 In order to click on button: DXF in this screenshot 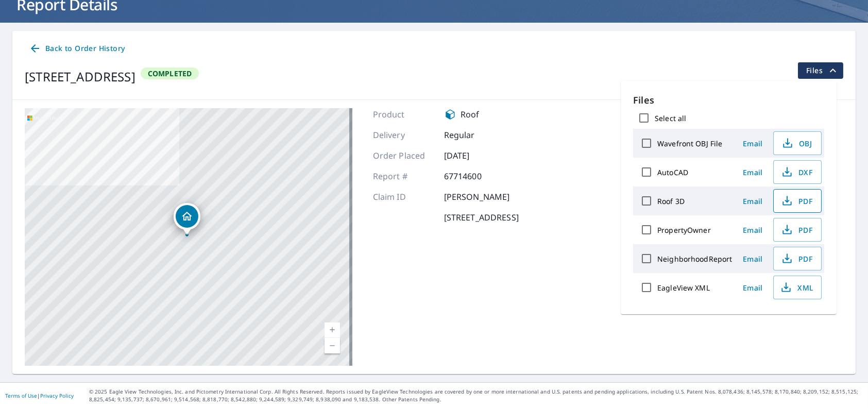, I will do `click(798, 172)`.